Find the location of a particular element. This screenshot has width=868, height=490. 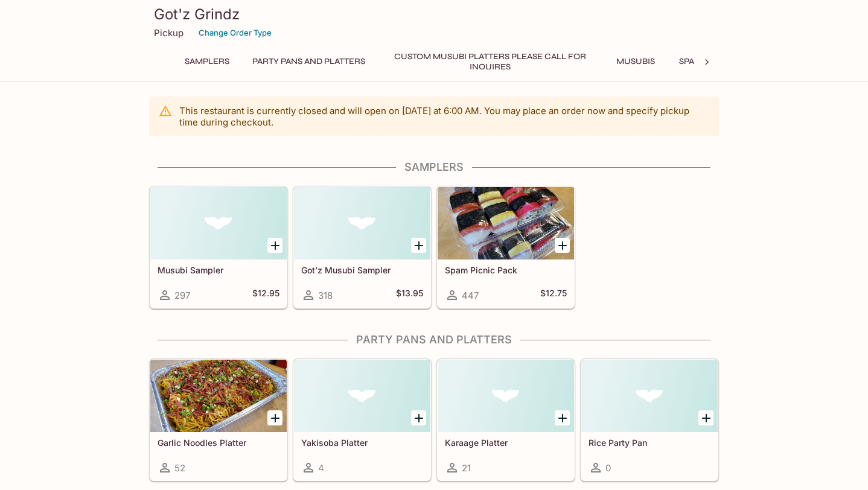

button: Party Pans and Platters is located at coordinates (308, 62).